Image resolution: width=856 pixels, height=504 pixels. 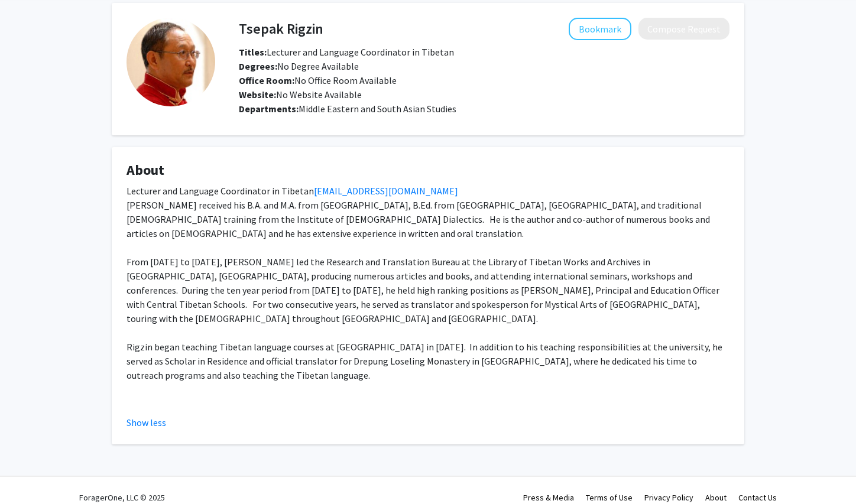 I want to click on button: Show less, so click(x=146, y=422).